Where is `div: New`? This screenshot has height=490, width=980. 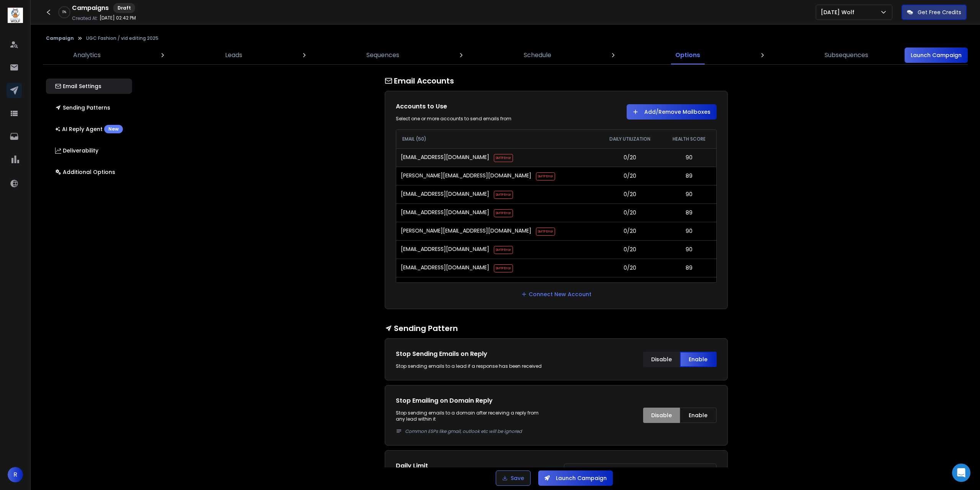 div: New is located at coordinates (113, 129).